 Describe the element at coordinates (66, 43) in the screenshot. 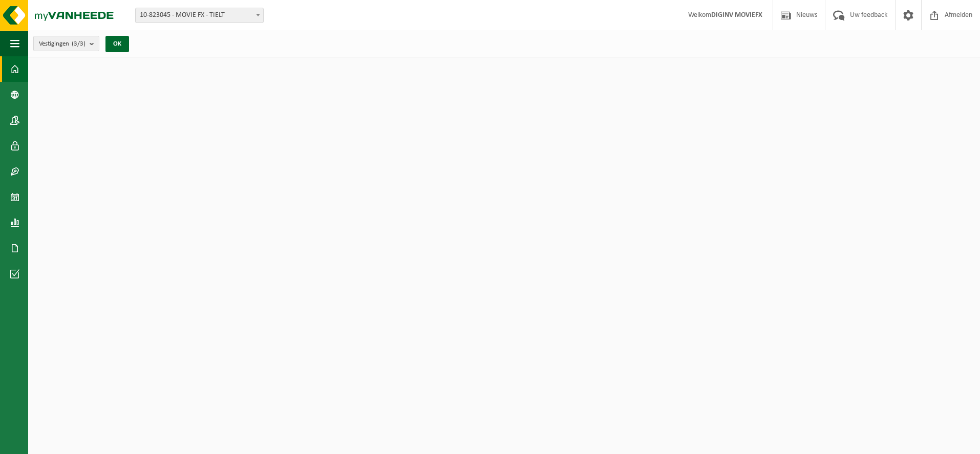

I see `button: Vestigingen(3/3)` at that location.